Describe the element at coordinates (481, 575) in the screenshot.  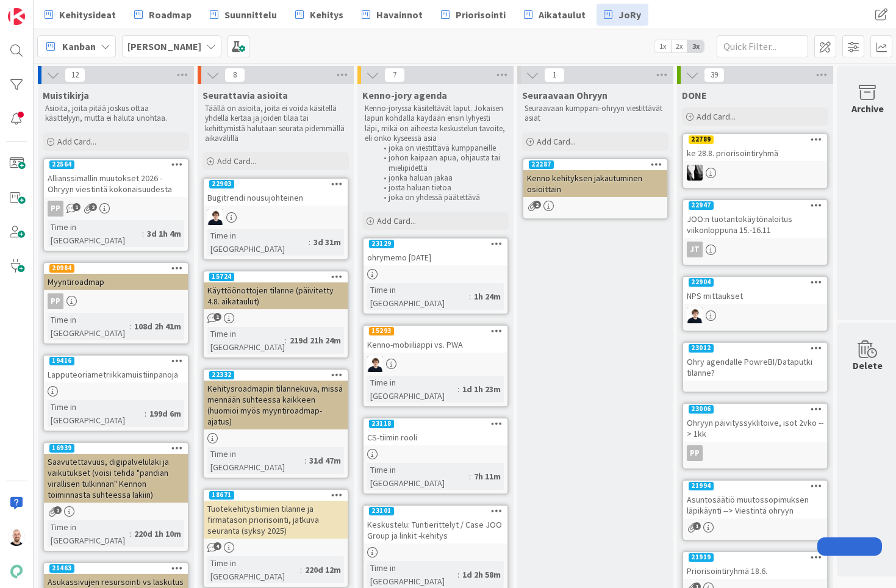
I see `div: 1d 2h 58m` at that location.